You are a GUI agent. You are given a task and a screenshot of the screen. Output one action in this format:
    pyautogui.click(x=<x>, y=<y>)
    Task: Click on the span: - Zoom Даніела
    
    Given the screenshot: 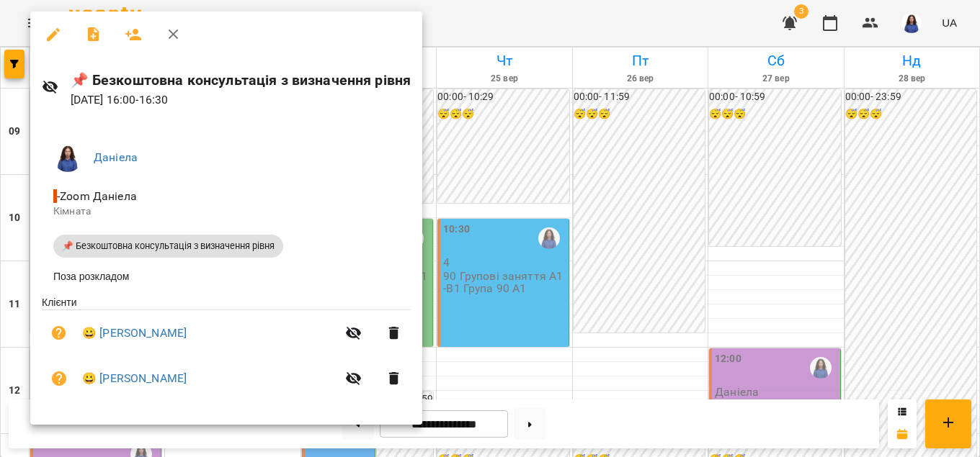 What is the action you would take?
    pyautogui.click(x=97, y=196)
    